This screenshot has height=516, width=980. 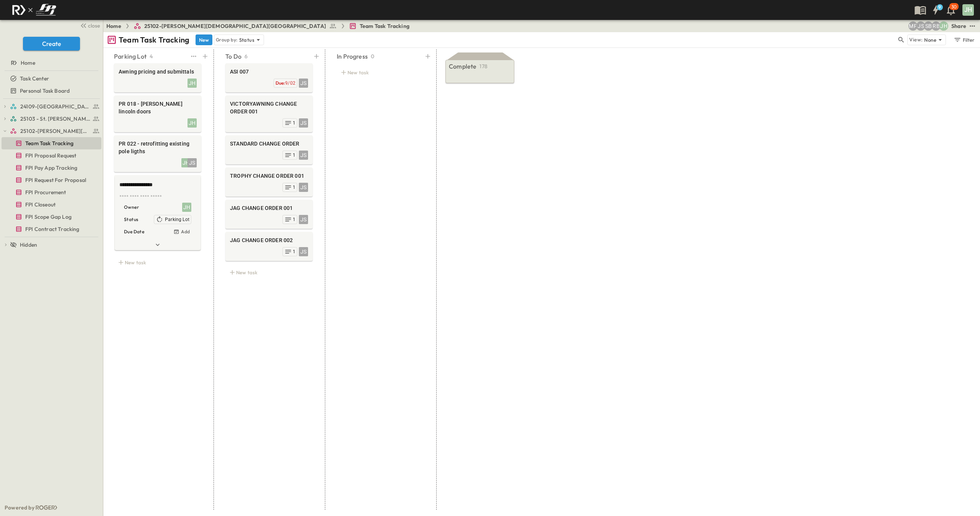 What do you see at coordinates (246, 56) in the screenshot?
I see `p: 6` at bounding box center [246, 56].